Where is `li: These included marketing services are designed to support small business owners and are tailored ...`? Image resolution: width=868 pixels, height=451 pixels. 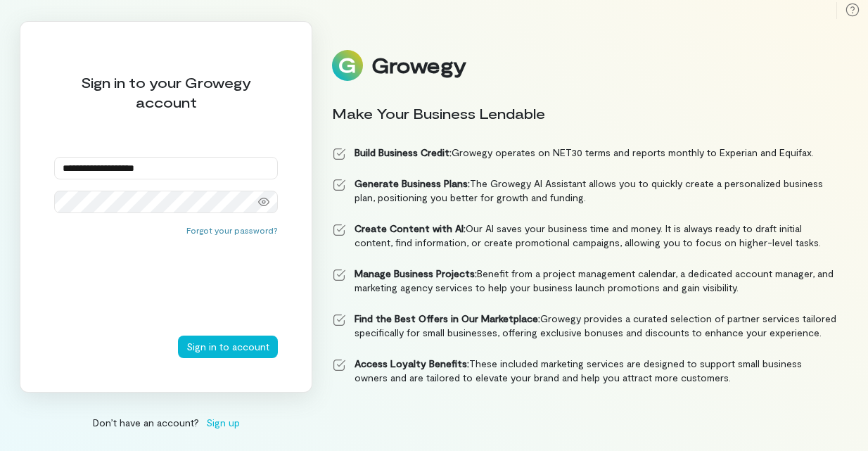
li: These included marketing services are designed to support small business owners and are tailored ... is located at coordinates (585, 370).